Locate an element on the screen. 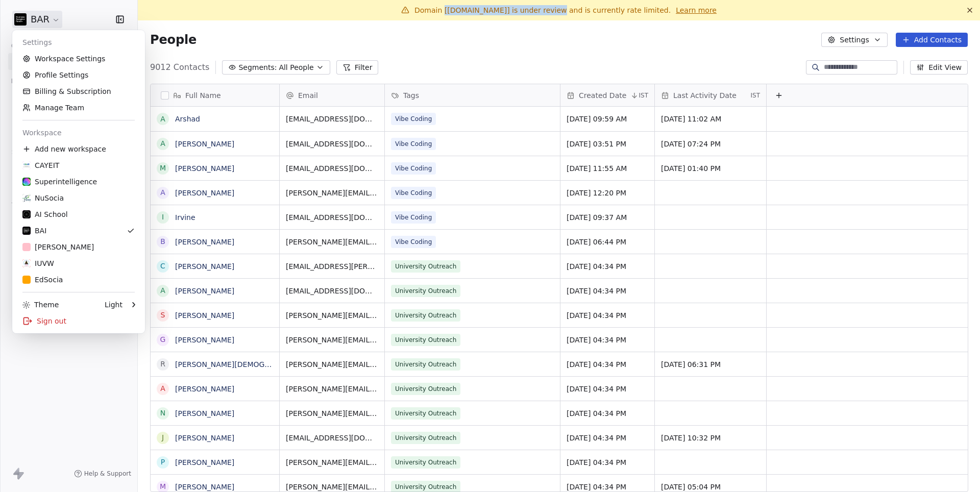  div: EdSocia is located at coordinates (42, 279).